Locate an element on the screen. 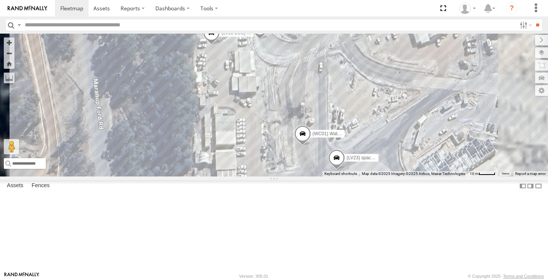  label: Search Query is located at coordinates (19, 25).